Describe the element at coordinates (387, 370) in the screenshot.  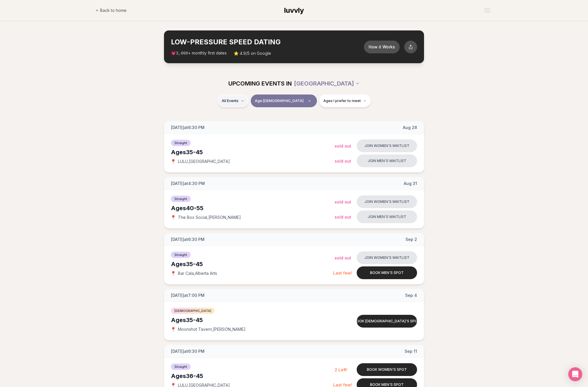
I see `a: Book women's spot` at that location.